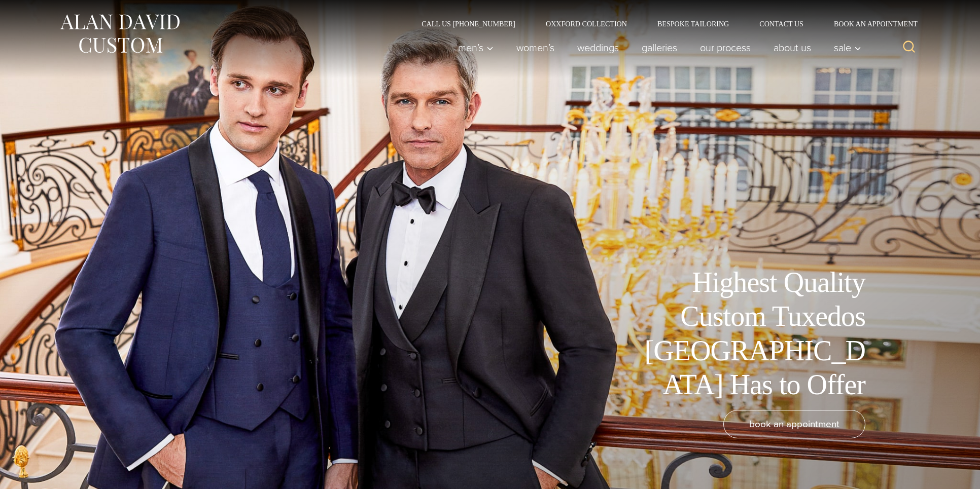 The image size is (980, 489). I want to click on a: weddings, so click(598, 48).